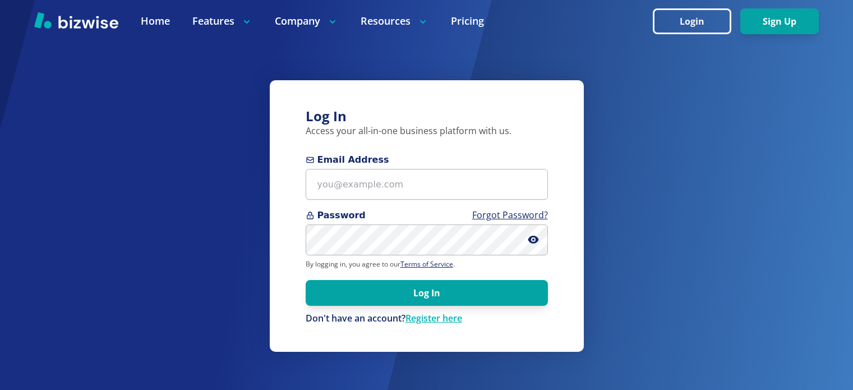  Describe the element at coordinates (427, 131) in the screenshot. I see `p: Access your all-in-one business platform with us.` at that location.